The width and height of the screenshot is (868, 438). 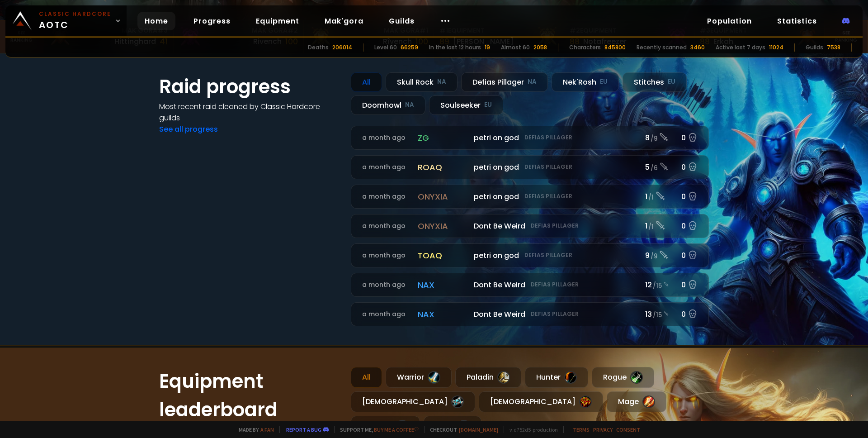 What do you see at coordinates (386, 48) in the screenshot?
I see `div: Level 60` at bounding box center [386, 48].